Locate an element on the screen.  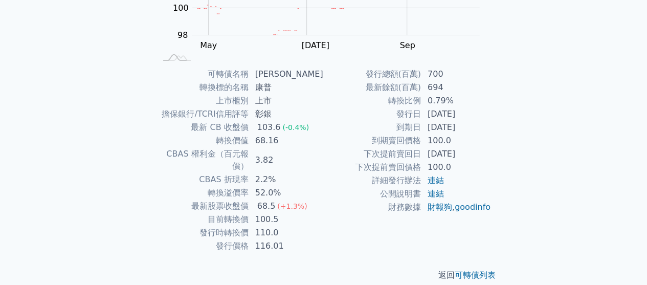
td: 最新股票收盤價 is located at coordinates (203, 206).